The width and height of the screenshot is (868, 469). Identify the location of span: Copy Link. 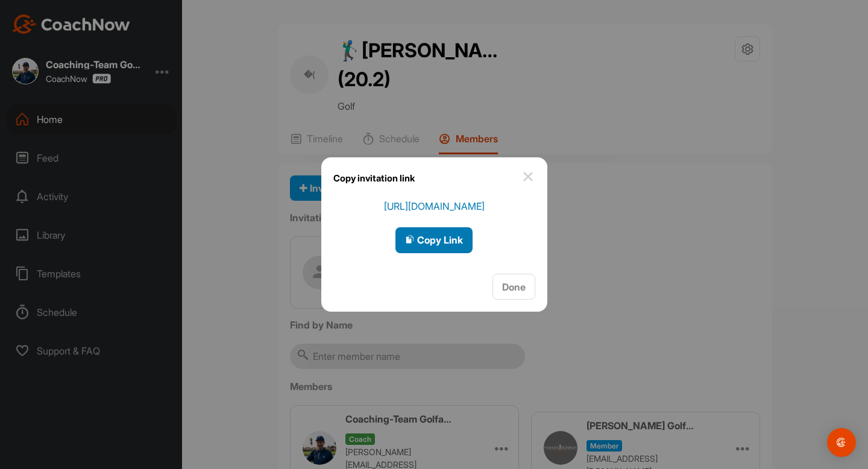
(434, 240).